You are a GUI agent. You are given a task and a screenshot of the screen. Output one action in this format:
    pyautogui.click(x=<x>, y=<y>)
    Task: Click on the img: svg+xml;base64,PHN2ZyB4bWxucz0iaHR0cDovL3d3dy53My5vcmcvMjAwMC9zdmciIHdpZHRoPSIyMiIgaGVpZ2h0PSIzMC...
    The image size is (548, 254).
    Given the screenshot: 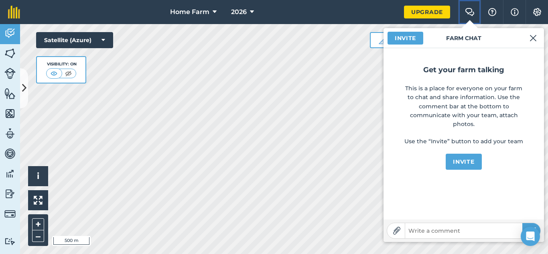 What is the action you would take?
    pyautogui.click(x=533, y=38)
    